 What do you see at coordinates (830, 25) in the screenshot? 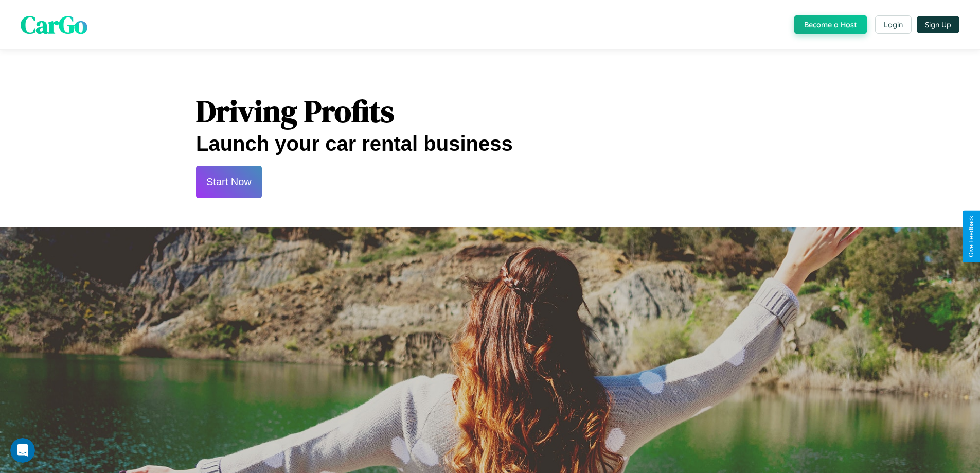
I see `button: Become a Host` at bounding box center [830, 25].